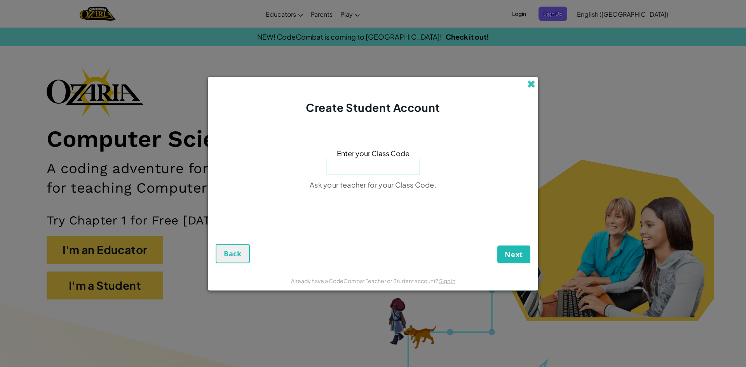  What do you see at coordinates (233, 254) in the screenshot?
I see `button: Back` at bounding box center [233, 254].